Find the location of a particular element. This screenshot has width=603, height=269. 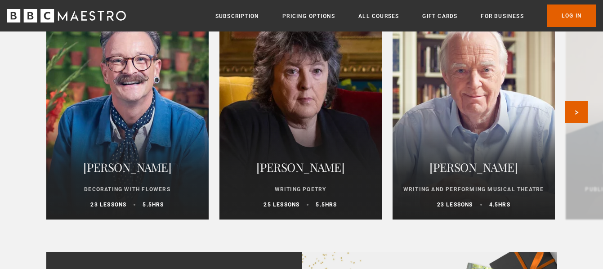

p: 4.5 is located at coordinates (500, 205).